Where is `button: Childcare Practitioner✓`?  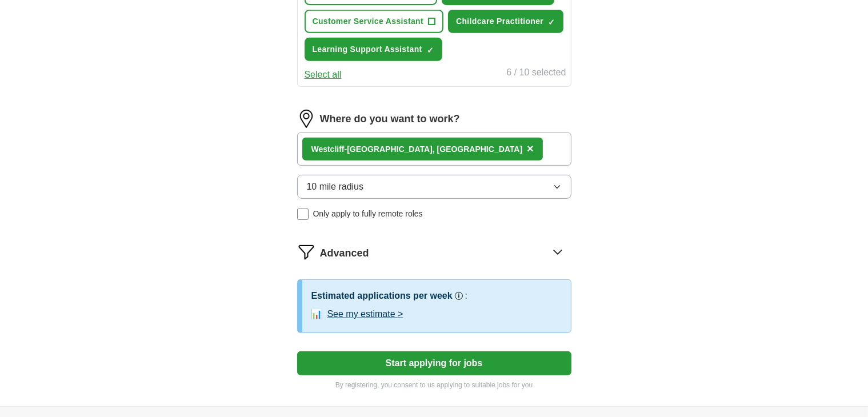
button: Childcare Practitioner✓ is located at coordinates (506, 21).